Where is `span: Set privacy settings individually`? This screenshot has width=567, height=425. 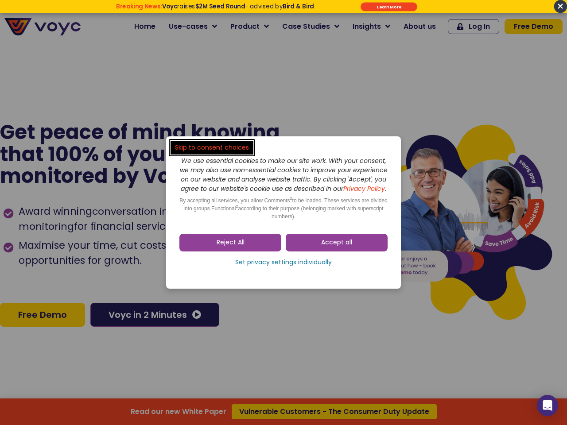
span: Set privacy settings individually is located at coordinates (284, 263).